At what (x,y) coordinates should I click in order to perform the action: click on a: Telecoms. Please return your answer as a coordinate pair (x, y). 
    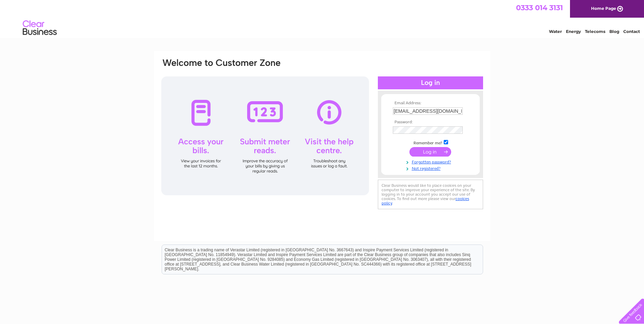
    Looking at the image, I should click on (595, 31).